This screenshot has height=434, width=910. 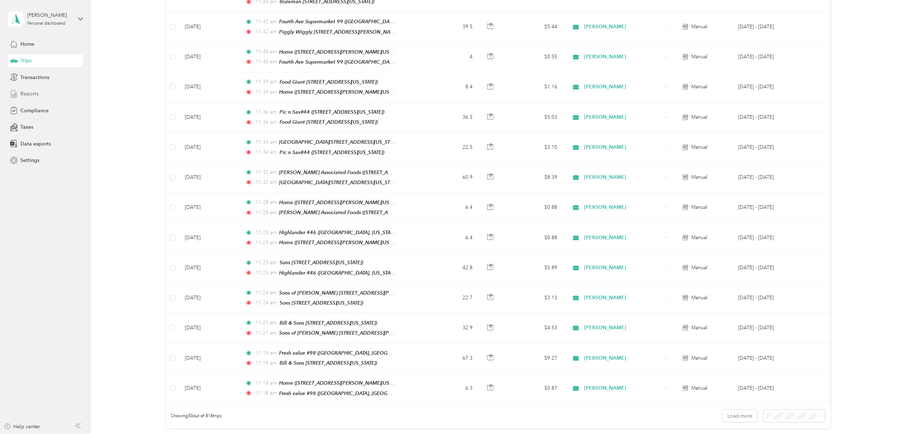 What do you see at coordinates (27, 44) in the screenshot?
I see `span: Home` at bounding box center [27, 44].